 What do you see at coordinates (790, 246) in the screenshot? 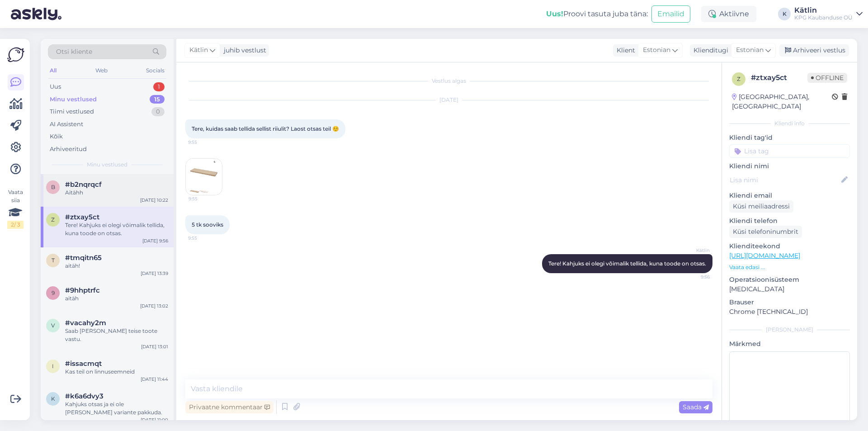
I see `p: Klienditeekond` at bounding box center [790, 246].